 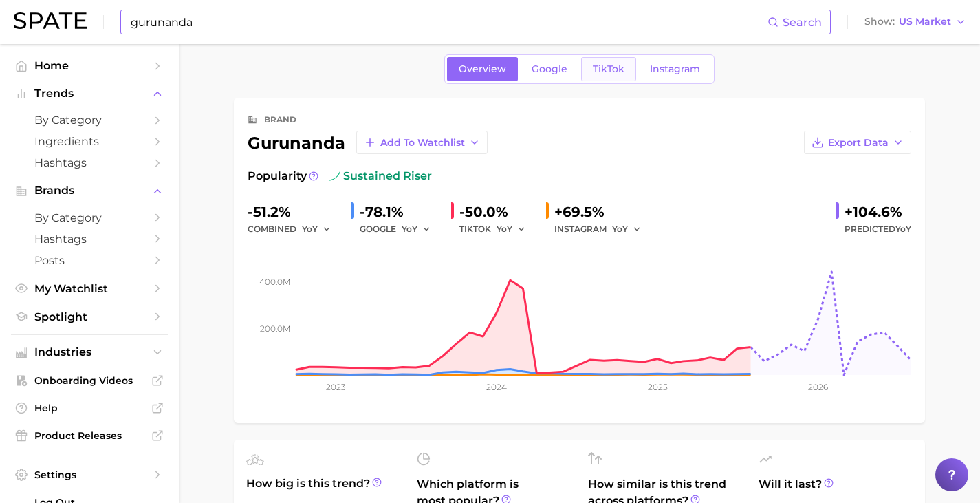 What do you see at coordinates (368, 142) in the screenshot?
I see `div: gurunanda` at bounding box center [368, 142].